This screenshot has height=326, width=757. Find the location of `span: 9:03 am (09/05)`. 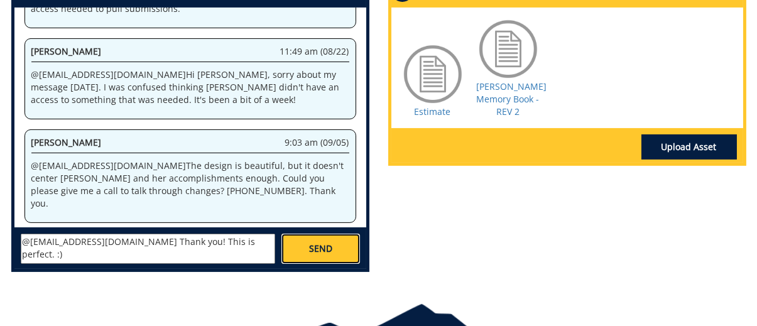

span: 9:03 am (09/05) is located at coordinates (317, 143).